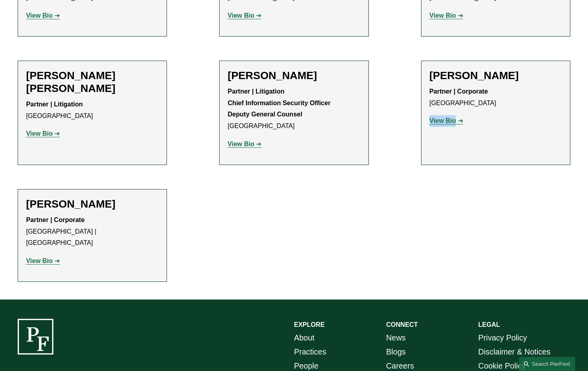  What do you see at coordinates (489, 324) in the screenshot?
I see `strong: LEGAL` at bounding box center [489, 324].